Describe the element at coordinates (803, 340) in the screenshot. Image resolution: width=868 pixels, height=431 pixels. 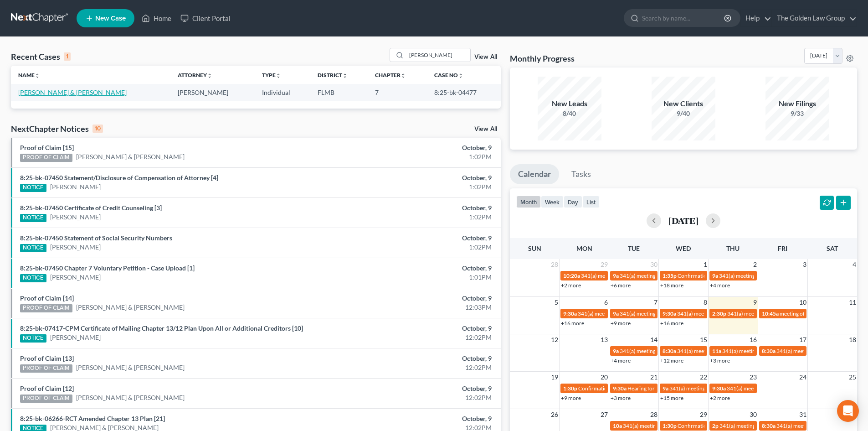
I see `span: 17` at that location.